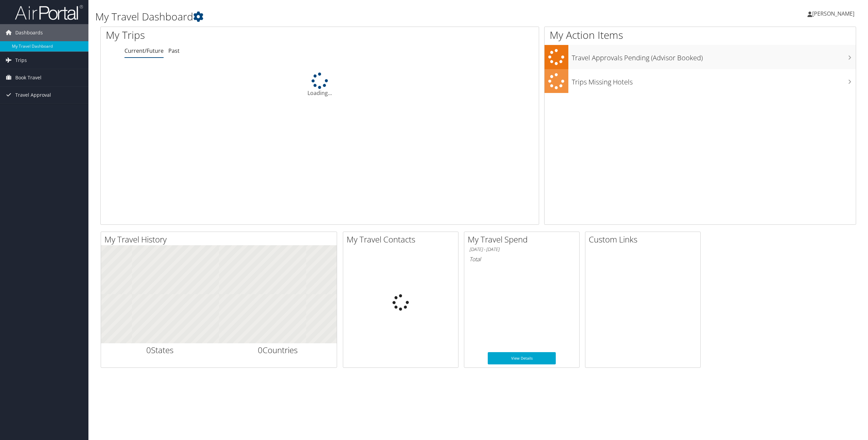 The width and height of the screenshot is (868, 440). Describe the element at coordinates (523, 239) in the screenshot. I see `h2: My Travel Spend` at that location.